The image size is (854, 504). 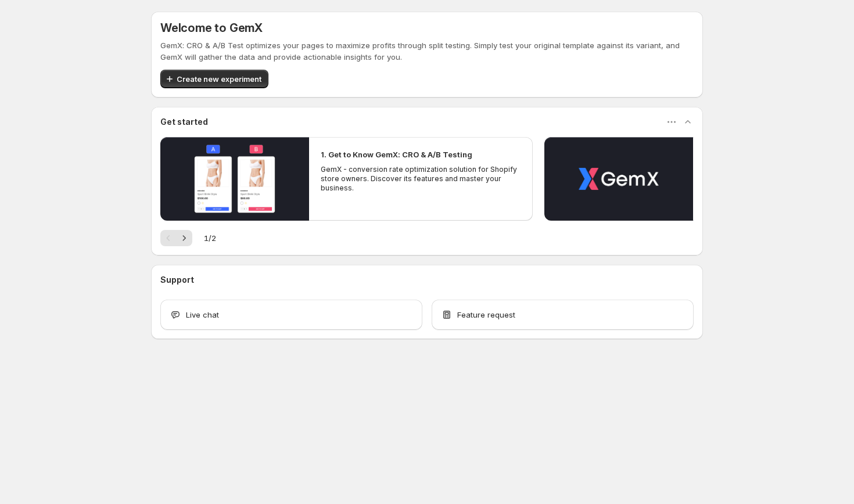 What do you see at coordinates (184, 122) in the screenshot?
I see `h3: Get started` at bounding box center [184, 122].